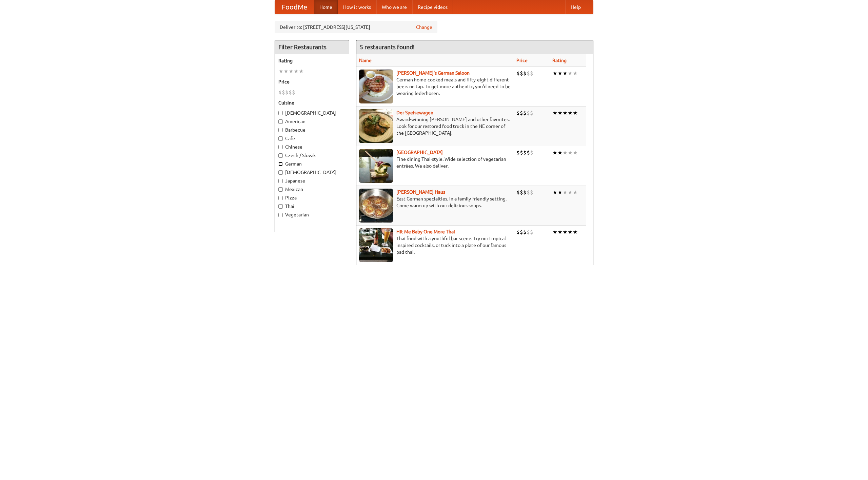  Describe the element at coordinates (435, 163) in the screenshot. I see `p: Fine dining Thai-style. Wide selection of vegetarian entrées. We also deliver.` at that location.